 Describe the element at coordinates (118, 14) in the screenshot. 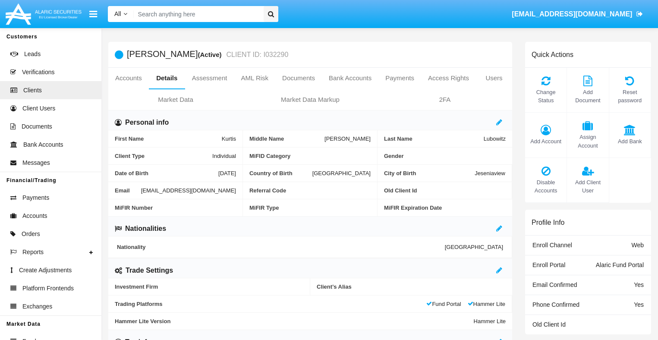

I see `span: All` at that location.